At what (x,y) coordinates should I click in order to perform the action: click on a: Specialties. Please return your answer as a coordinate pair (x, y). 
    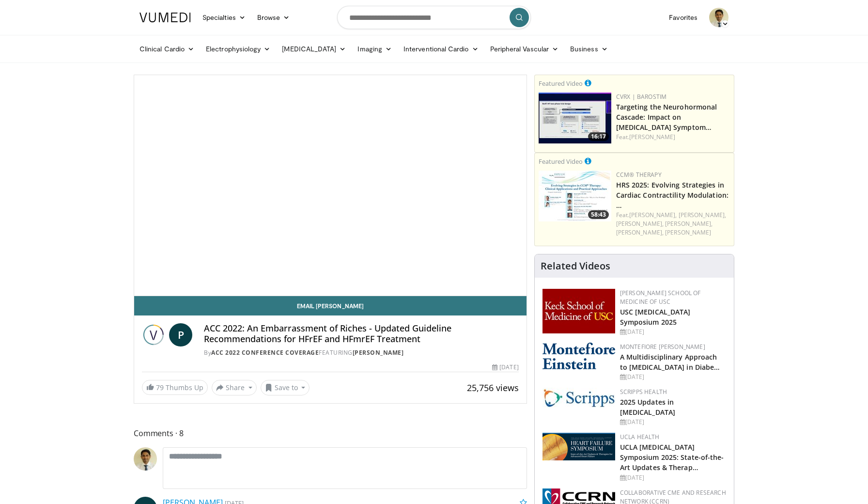
    Looking at the image, I should click on (224, 17).